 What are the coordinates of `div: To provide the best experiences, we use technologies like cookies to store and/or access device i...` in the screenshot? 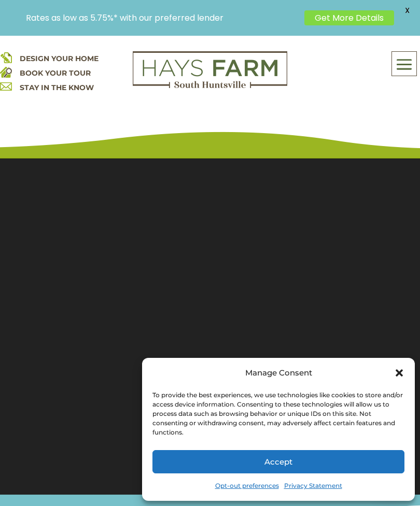 It's located at (278, 414).